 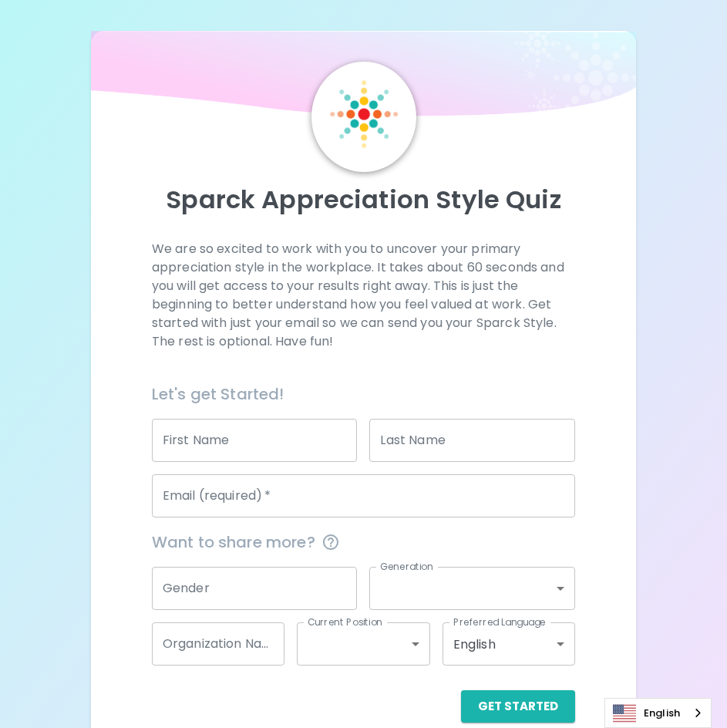 I want to click on p: Sparck Appreciation Style Quiz, so click(x=363, y=200).